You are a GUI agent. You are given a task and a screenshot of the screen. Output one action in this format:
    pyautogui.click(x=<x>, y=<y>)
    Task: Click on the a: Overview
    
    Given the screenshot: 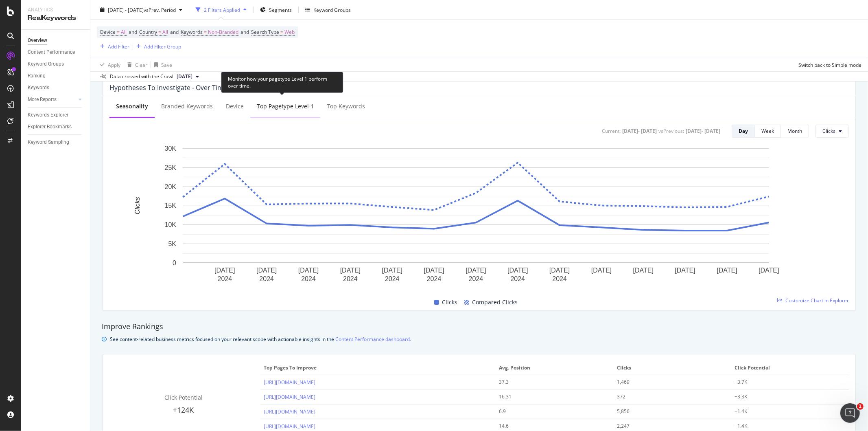 What is the action you would take?
    pyautogui.click(x=56, y=40)
    